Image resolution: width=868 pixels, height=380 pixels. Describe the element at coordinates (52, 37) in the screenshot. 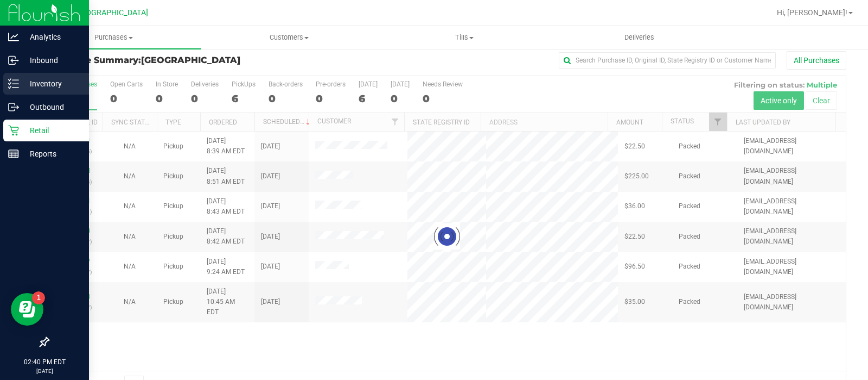

I see `p: Analytics` at that location.